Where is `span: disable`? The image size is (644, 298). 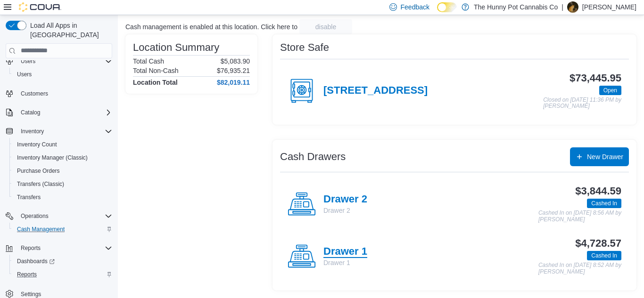 span: disable is located at coordinates (326, 27).